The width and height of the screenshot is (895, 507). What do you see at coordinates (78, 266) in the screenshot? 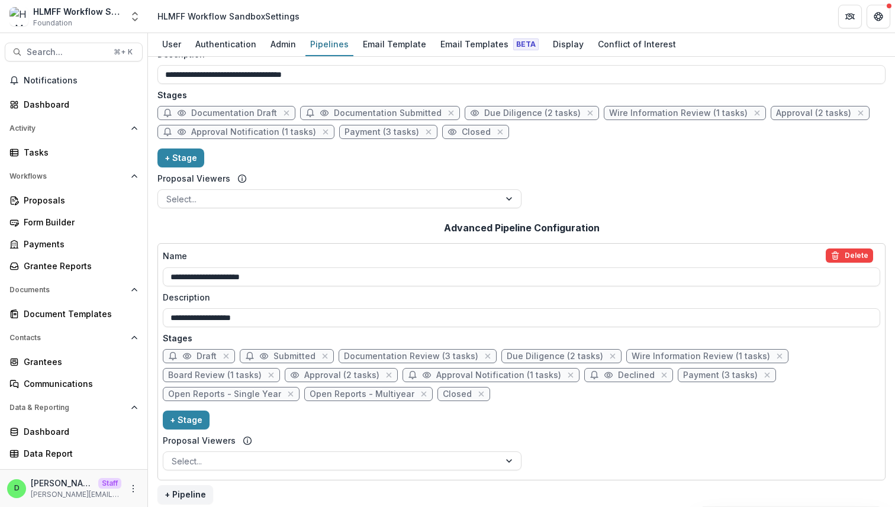
I see `div: Grantee Reports` at bounding box center [78, 266].